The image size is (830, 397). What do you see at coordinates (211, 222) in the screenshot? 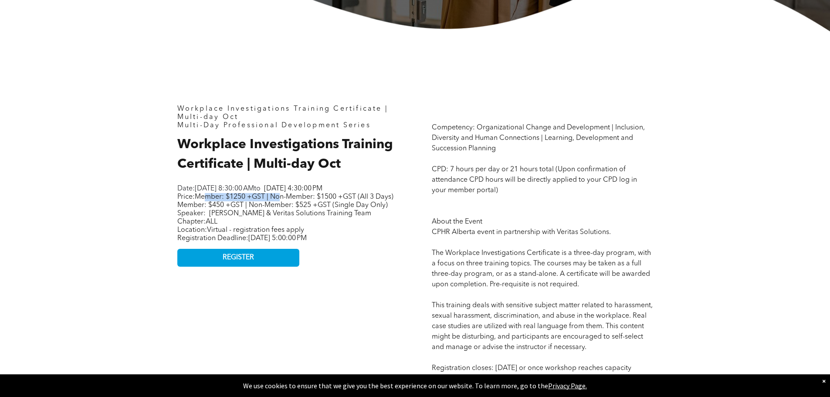
I see `span: ALL` at bounding box center [211, 222].